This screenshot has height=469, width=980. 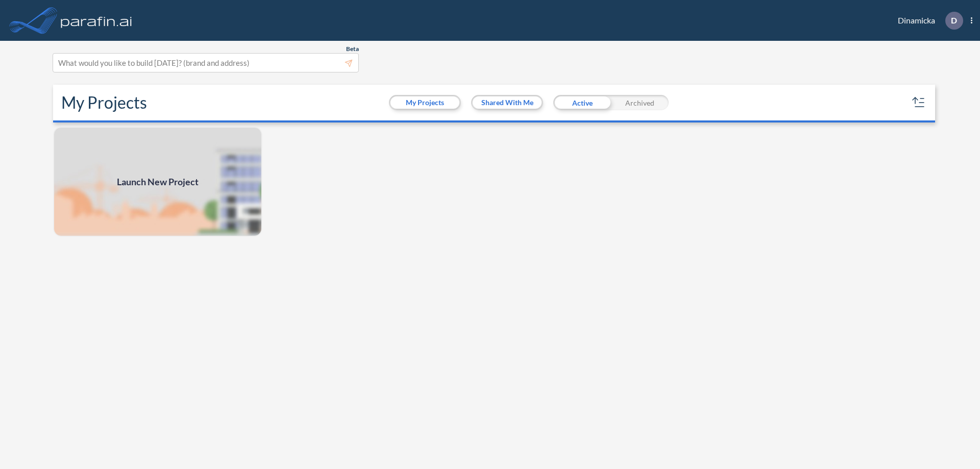 I want to click on button: Shared With Me, so click(x=507, y=103).